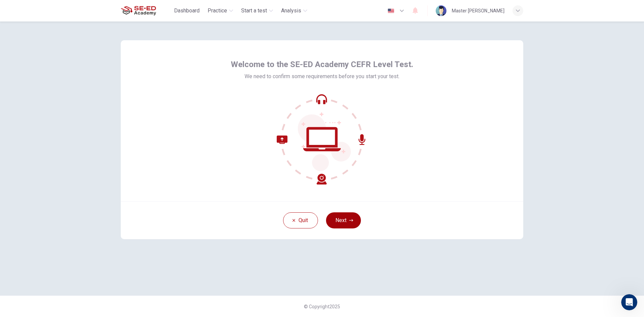  What do you see at coordinates (67, 141) in the screenshot?
I see `button: Search for help` at bounding box center [67, 141].